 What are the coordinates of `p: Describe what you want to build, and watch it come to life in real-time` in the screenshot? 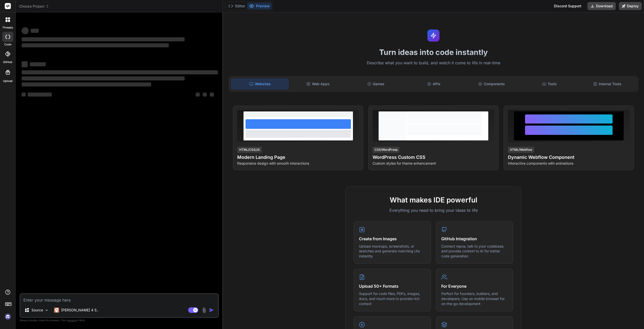 It's located at (434, 63).